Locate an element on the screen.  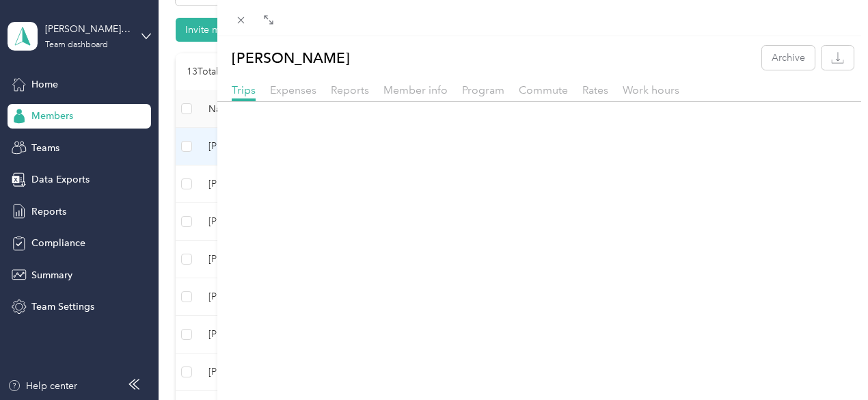
span: Trips is located at coordinates (243, 89).